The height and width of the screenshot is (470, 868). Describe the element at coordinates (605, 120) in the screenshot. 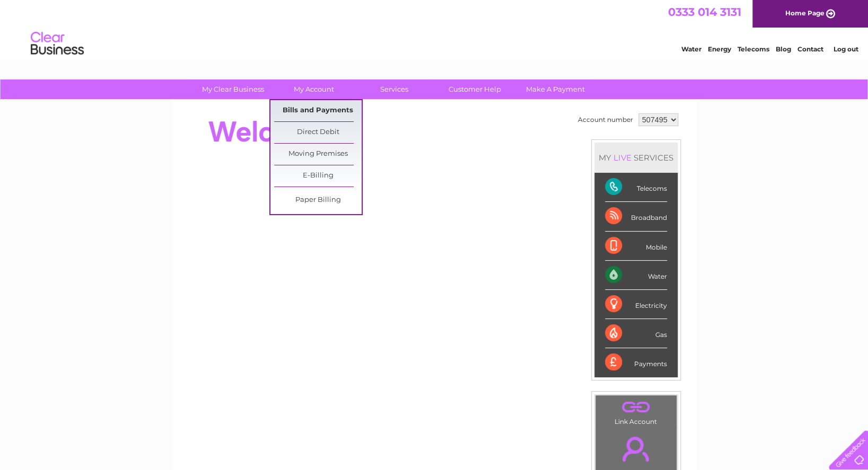

I see `td: Account number` at that location.